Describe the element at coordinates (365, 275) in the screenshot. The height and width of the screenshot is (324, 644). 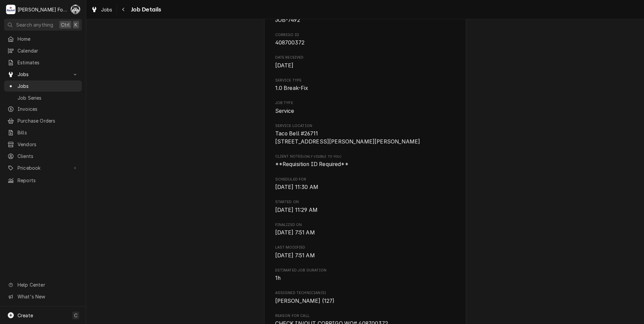
I see `div: Estimated Job Duration` at that location.